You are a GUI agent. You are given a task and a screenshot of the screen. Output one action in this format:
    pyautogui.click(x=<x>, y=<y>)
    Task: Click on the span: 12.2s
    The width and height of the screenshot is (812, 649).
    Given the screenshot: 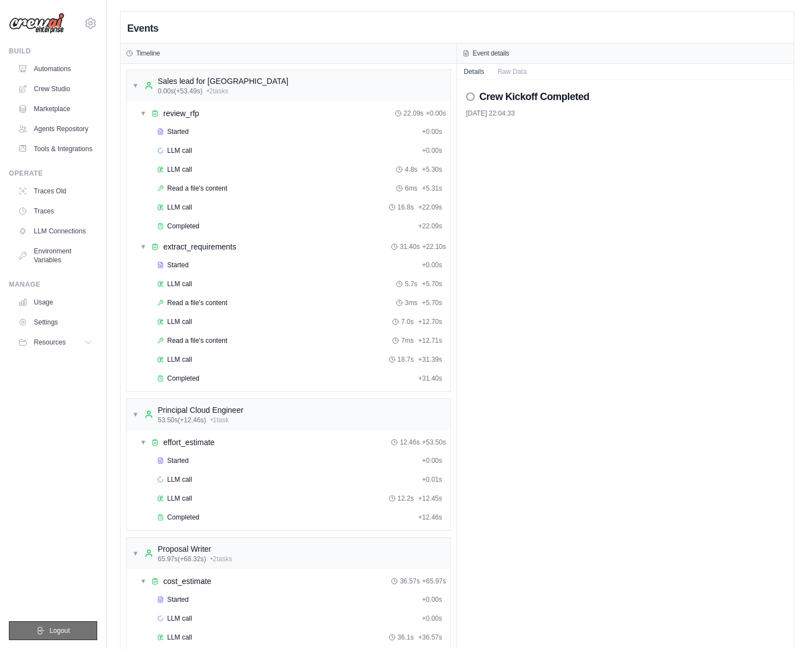 What is the action you would take?
    pyautogui.click(x=405, y=498)
    